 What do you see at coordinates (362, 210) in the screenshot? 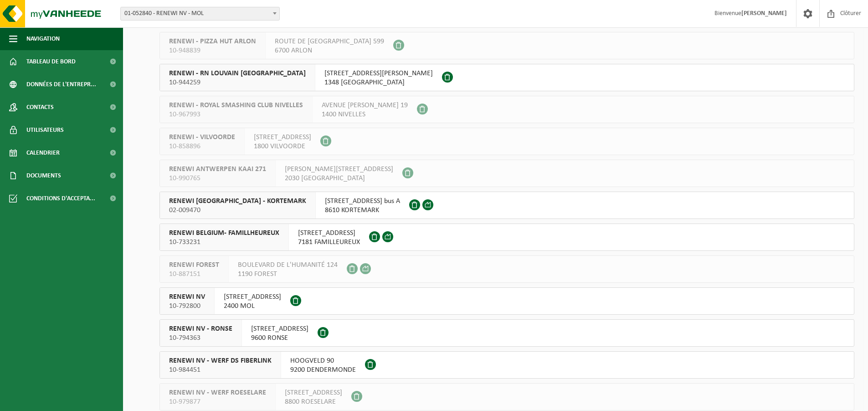
I see `span: 8610 KORTEMARK` at bounding box center [362, 210].